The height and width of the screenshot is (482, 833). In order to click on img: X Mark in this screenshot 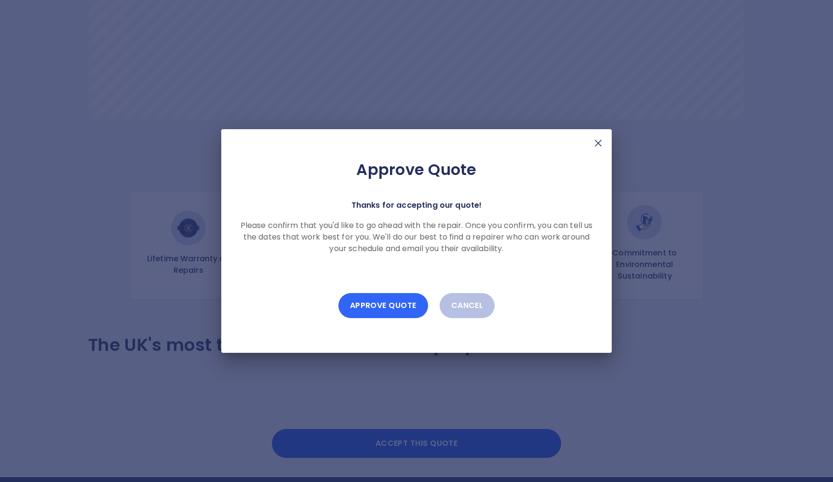, I will do `click(598, 143)`.